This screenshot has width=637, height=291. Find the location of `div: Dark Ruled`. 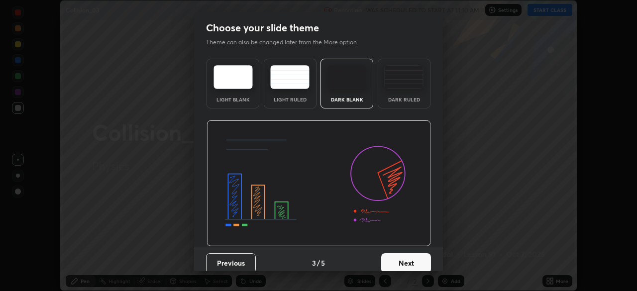

div: Dark Ruled is located at coordinates (404, 100).